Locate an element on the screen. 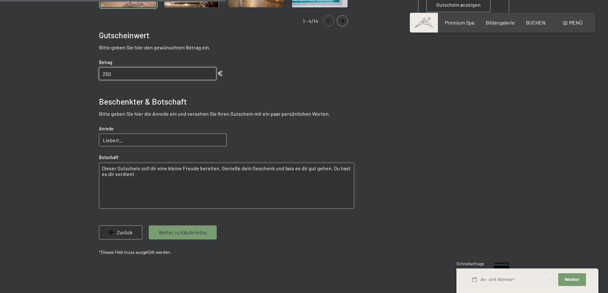  span: Premium Spa is located at coordinates (459, 22).